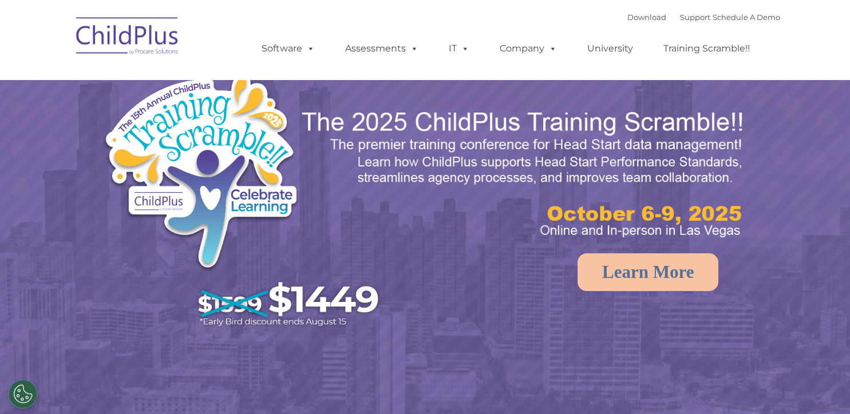  Describe the element at coordinates (610, 49) in the screenshot. I see `a: University` at that location.